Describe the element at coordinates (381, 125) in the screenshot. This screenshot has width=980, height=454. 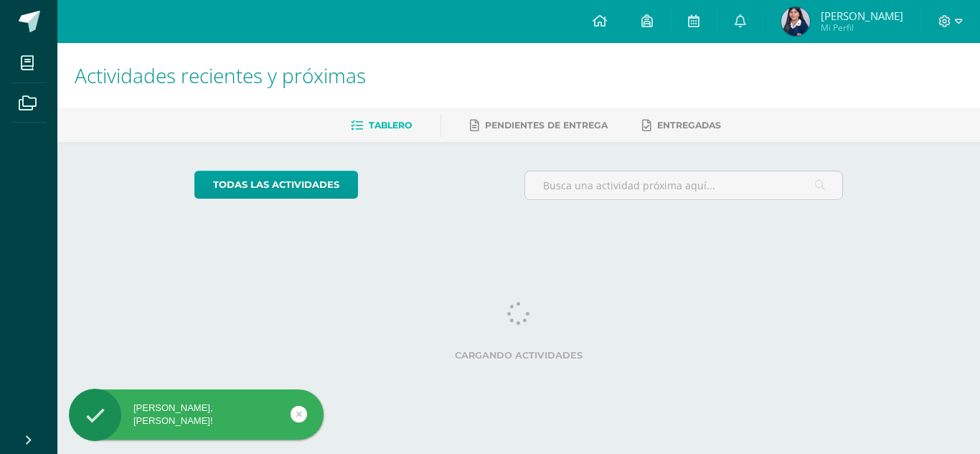
I see `a: Tablero` at that location.